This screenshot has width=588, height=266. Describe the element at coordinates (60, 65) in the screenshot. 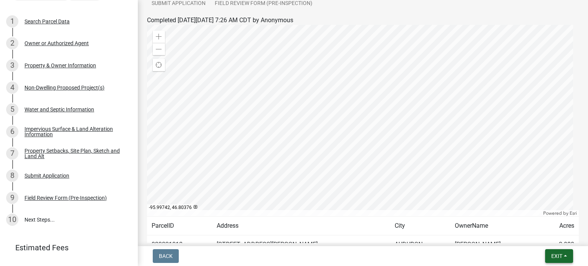

I see `div: Property & Owner Information` at that location.